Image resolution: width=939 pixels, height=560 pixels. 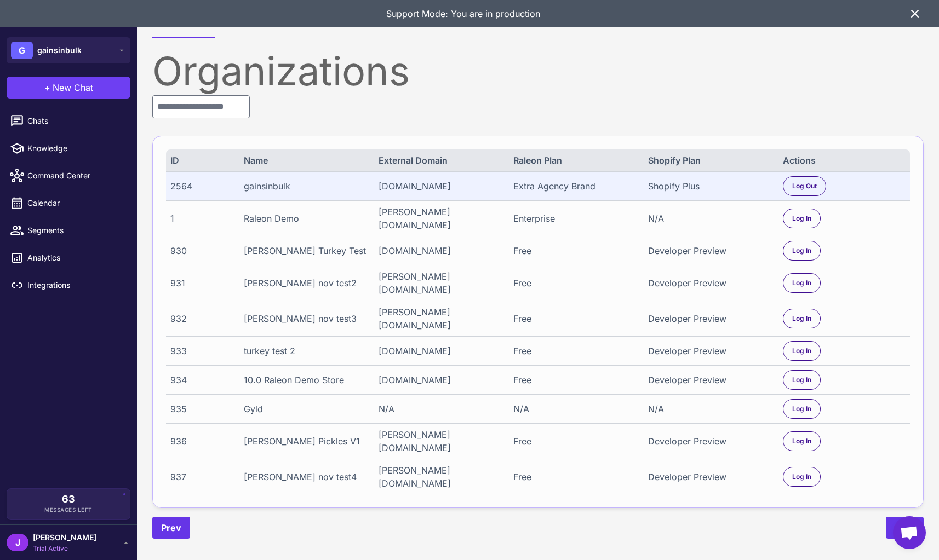 I want to click on div: Actions, so click(x=844, y=161).